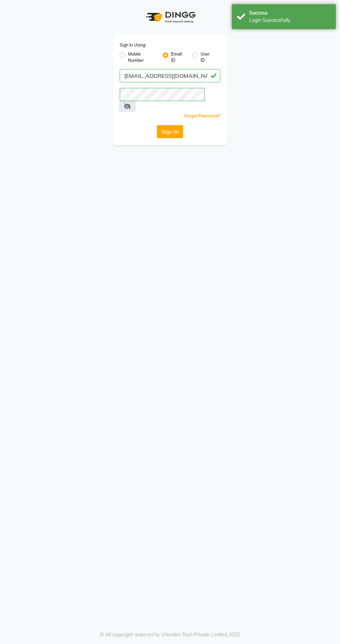 This screenshot has height=644, width=340. What do you see at coordinates (133, 45) in the screenshot?
I see `label: Sign In Using:` at bounding box center [133, 45].